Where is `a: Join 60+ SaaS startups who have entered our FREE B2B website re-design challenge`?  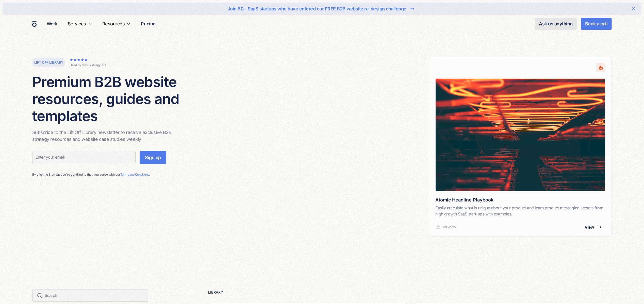 a: Join 60+ SaaS startups who have entered our FREE B2B website re-design challenge is located at coordinates (322, 9).